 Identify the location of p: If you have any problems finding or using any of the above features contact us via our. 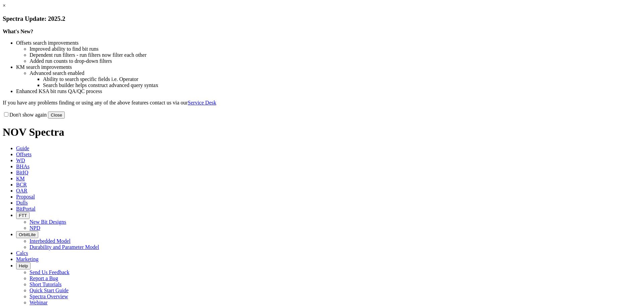
(322, 103).